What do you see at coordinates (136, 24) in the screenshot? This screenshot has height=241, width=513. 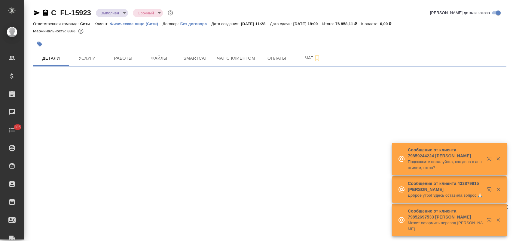 I see `p: Физическое лицо (Сити)` at bounding box center [136, 24].